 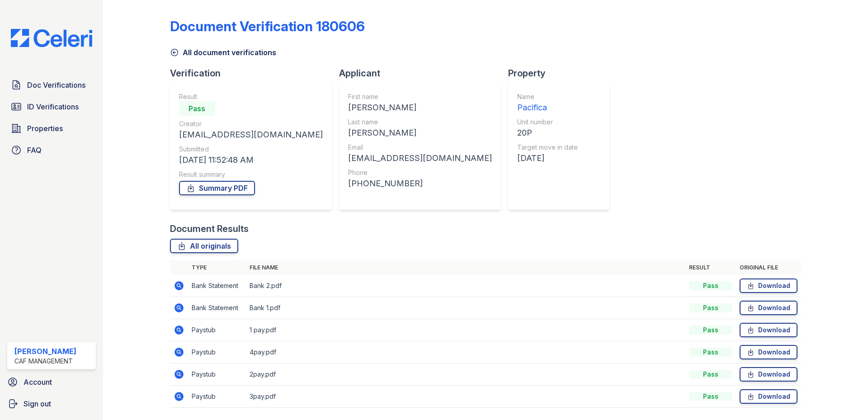 What do you see at coordinates (51, 403) in the screenshot?
I see `button: Sign out` at bounding box center [51, 403].